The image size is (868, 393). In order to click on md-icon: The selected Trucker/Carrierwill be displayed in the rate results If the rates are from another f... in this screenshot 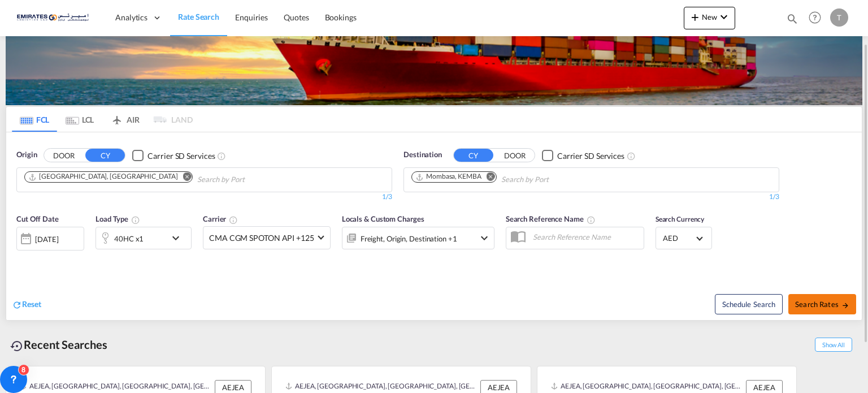, I will do `click(234, 220)`.